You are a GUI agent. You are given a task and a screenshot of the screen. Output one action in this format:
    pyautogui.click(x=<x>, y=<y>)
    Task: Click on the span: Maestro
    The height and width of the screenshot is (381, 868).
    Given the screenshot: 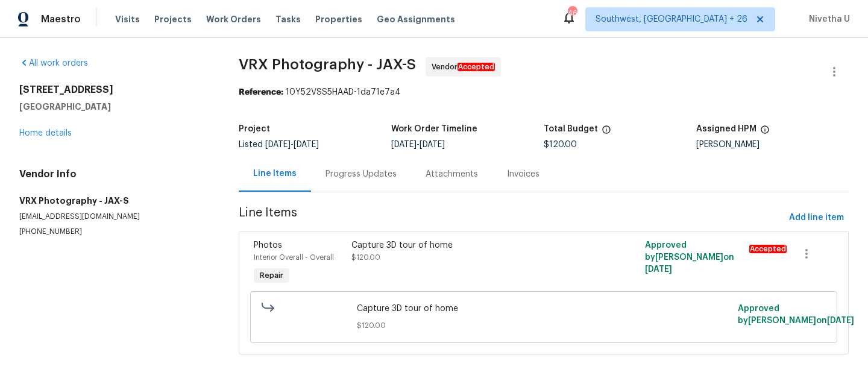 What is the action you would take?
    pyautogui.click(x=61, y=20)
    